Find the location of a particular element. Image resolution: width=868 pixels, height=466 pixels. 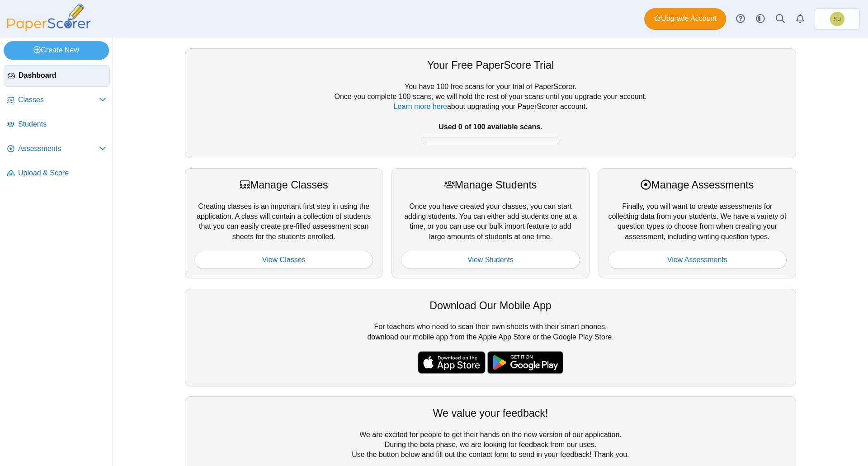

span: Stacey Johnson is located at coordinates (838, 19).